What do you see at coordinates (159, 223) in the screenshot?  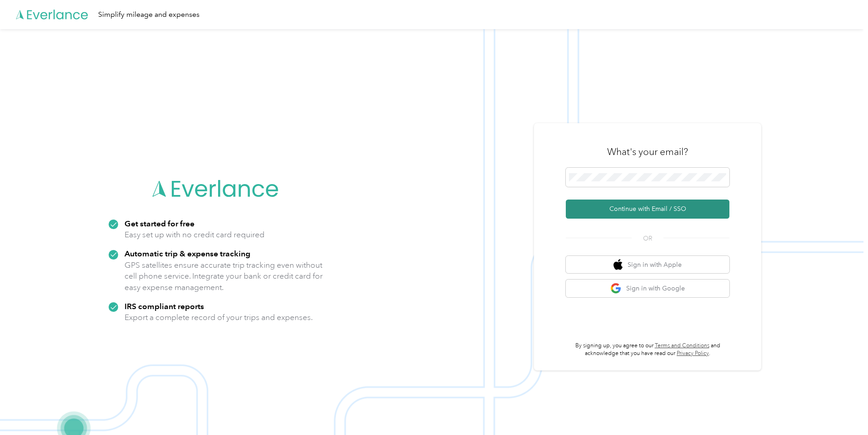 I see `strong: Get started for free` at bounding box center [159, 223].